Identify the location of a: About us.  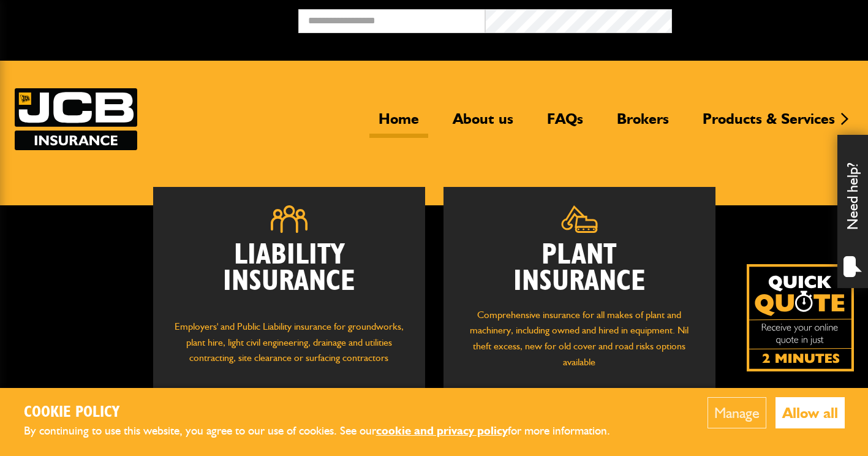
(483, 124).